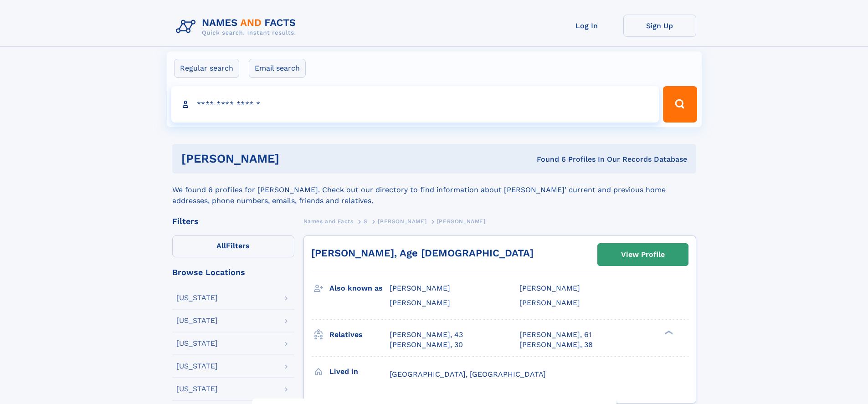 Image resolution: width=868 pixels, height=404 pixels. I want to click on a: Sign Up, so click(660, 26).